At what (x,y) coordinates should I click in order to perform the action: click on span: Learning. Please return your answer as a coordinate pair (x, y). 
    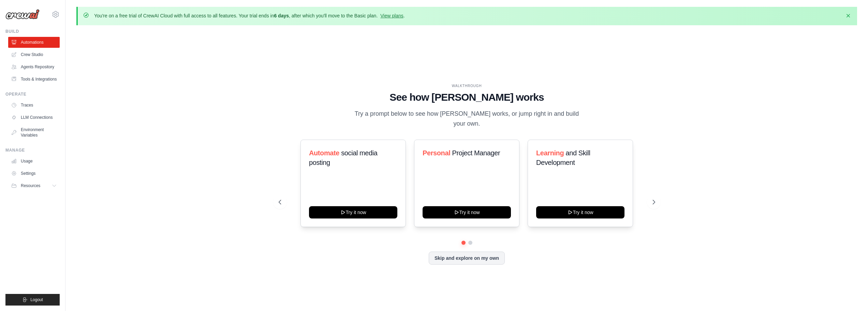
    Looking at the image, I should click on (550, 153).